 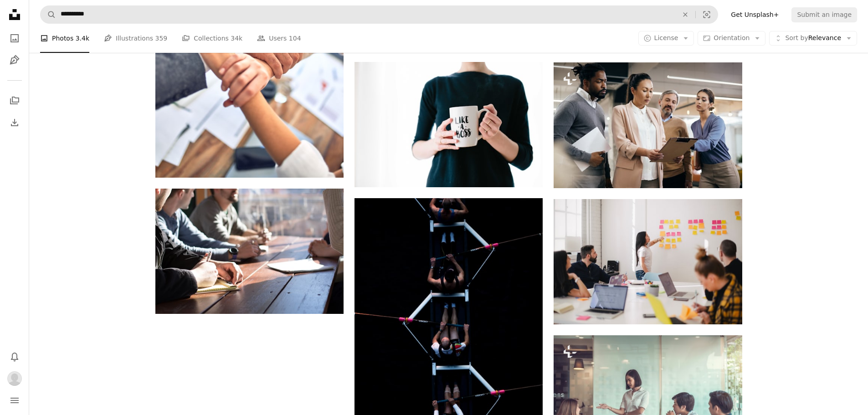 What do you see at coordinates (707, 15) in the screenshot?
I see `button: Visual search` at bounding box center [707, 15].